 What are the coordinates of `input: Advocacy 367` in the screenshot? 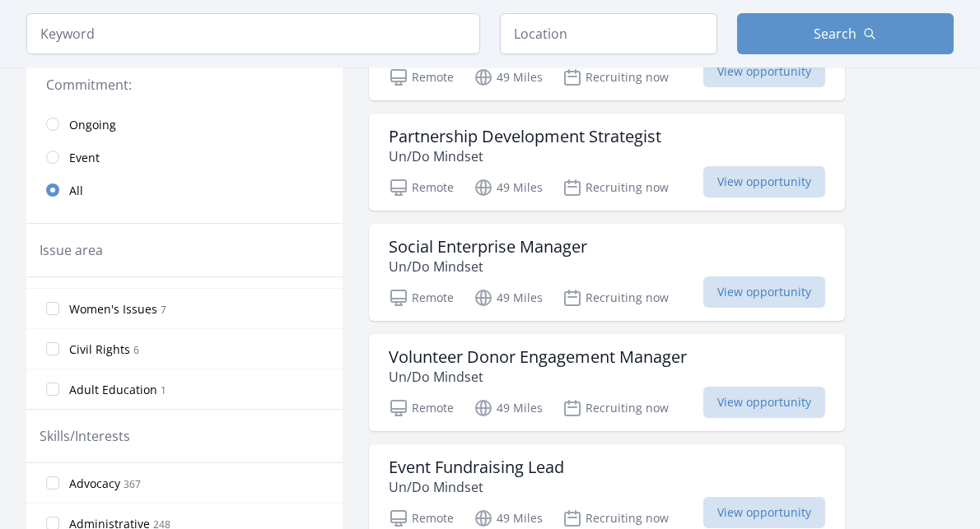 It's located at (53, 483).